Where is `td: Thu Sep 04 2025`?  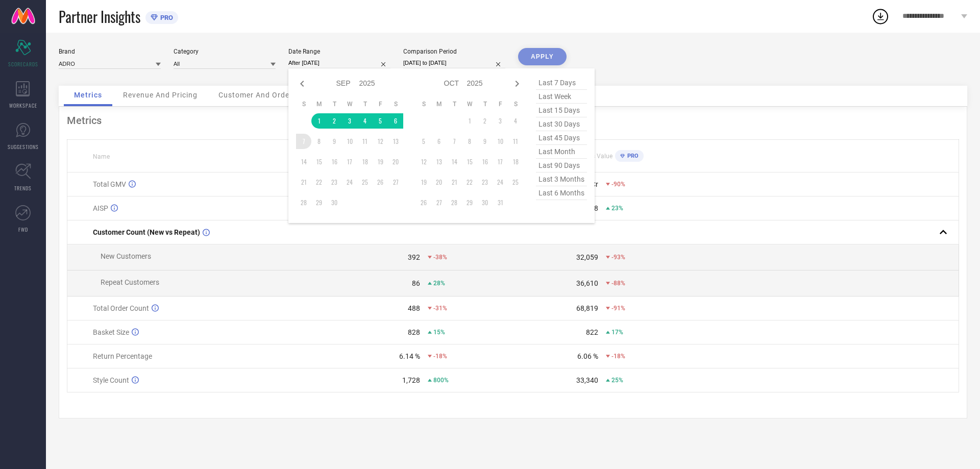
td: Thu Sep 04 2025 is located at coordinates (365, 121).